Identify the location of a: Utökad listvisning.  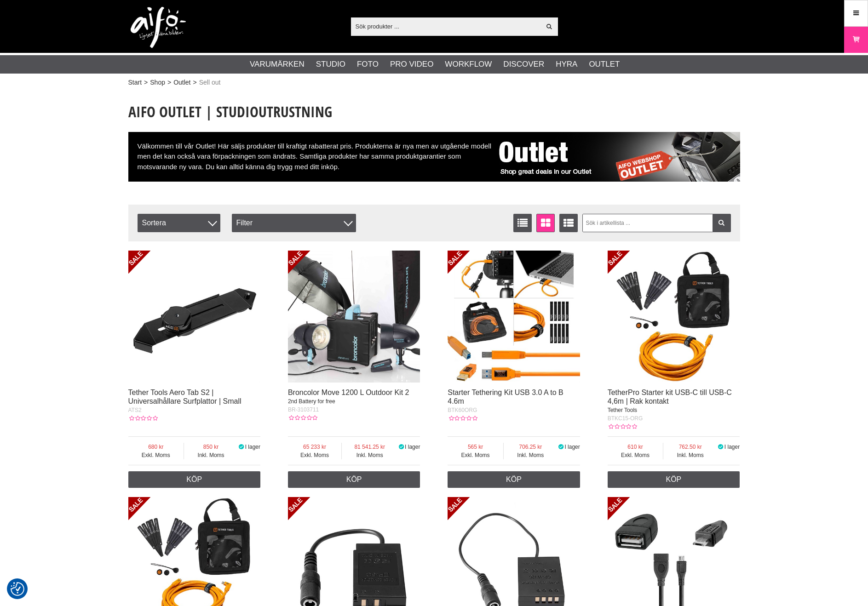
(568, 223).